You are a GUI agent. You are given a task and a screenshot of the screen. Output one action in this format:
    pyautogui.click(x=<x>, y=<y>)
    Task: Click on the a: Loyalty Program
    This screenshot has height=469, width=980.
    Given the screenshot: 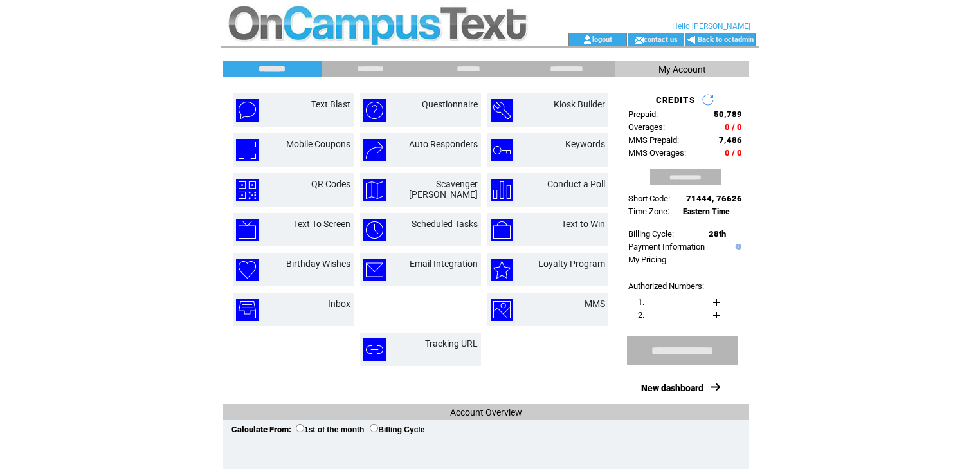 What is the action you would take?
    pyautogui.click(x=572, y=263)
    